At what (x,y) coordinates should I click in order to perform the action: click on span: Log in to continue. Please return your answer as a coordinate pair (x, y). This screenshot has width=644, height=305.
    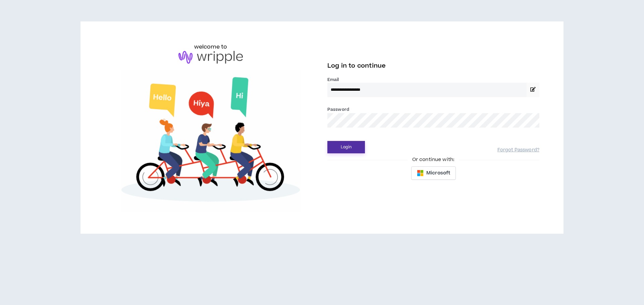
    Looking at the image, I should click on (357, 65).